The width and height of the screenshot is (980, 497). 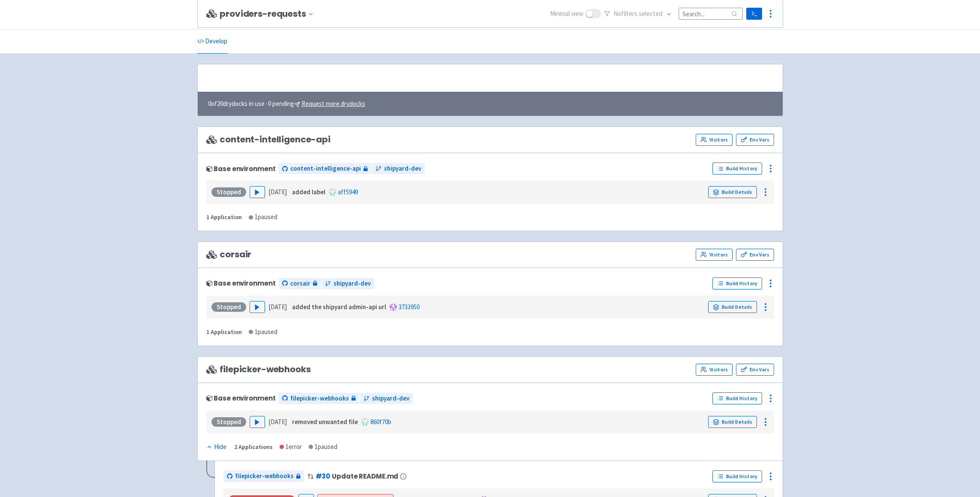 What do you see at coordinates (339, 306) in the screenshot?
I see `strong: added the shipyard admin-api url` at bounding box center [339, 306].